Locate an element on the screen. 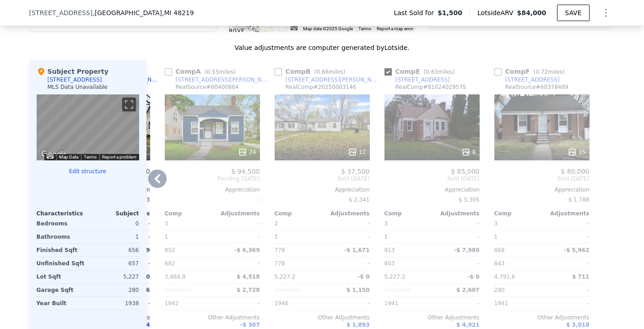 The width and height of the screenshot is (644, 329). span: Last Sold for is located at coordinates (416, 13).